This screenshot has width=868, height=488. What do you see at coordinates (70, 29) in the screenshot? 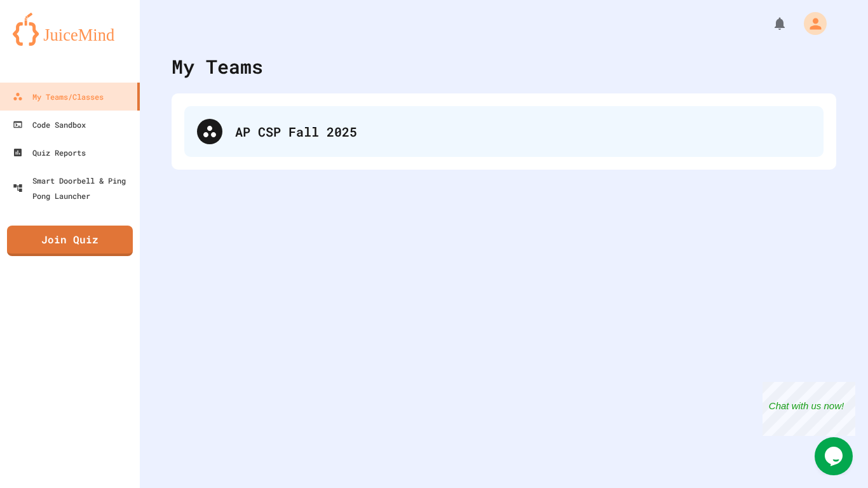
I see `img: logo-orange.svg` at bounding box center [70, 29].